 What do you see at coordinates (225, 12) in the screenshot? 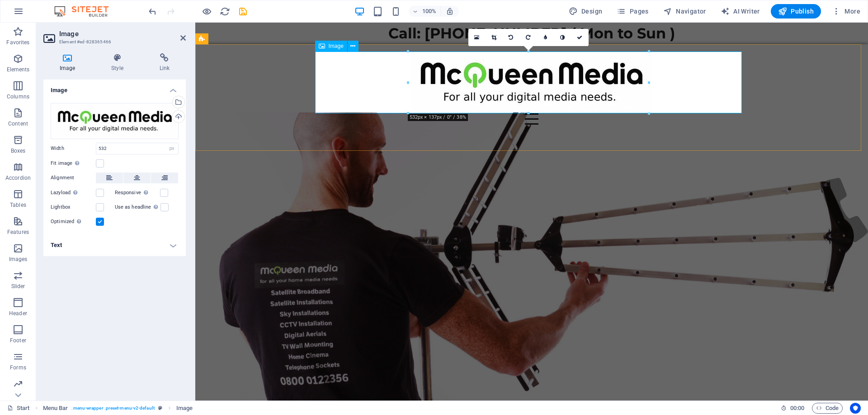
I see `button: reload` at bounding box center [225, 12].